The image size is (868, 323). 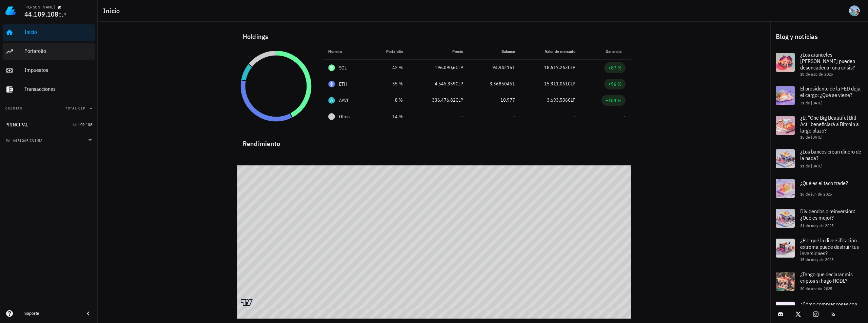 I want to click on button: agregar cuenta, so click(x=24, y=140).